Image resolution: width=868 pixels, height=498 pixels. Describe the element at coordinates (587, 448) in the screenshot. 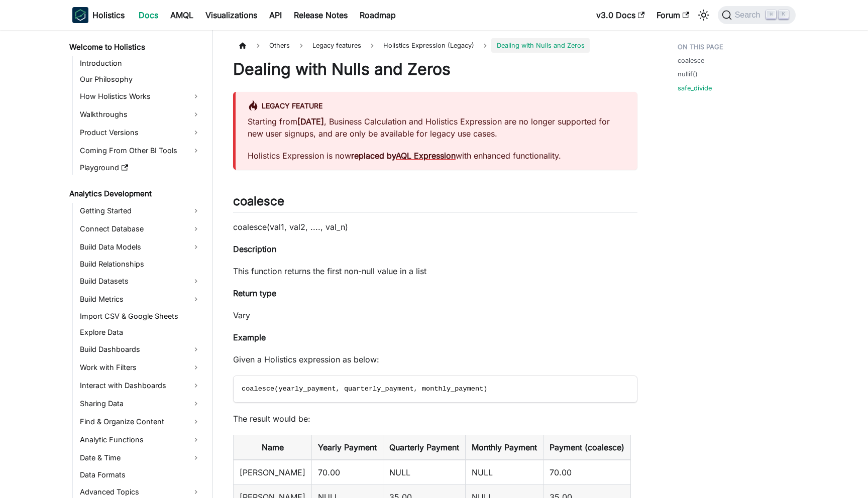

I see `th: Payment (coalesce)` at that location.